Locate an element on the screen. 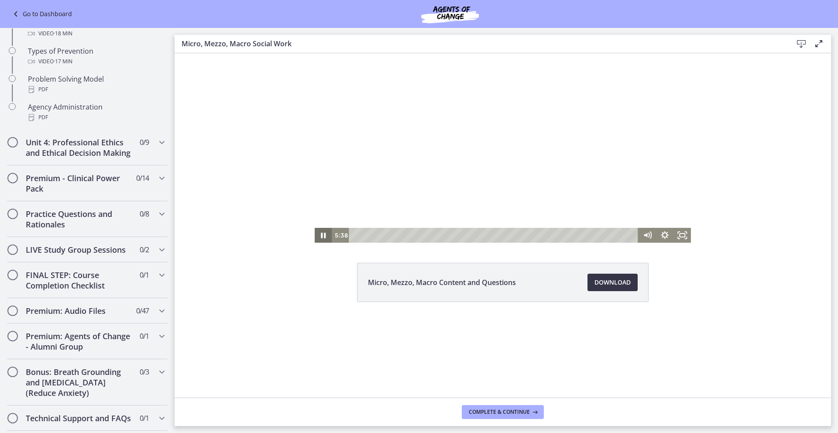 The image size is (838, 433). img: Agents of Change Social Work Test Prep is located at coordinates (450, 14).